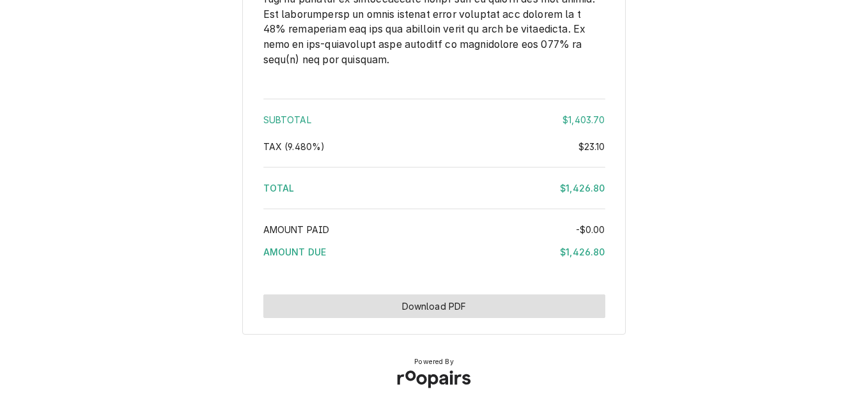  What do you see at coordinates (434, 119) in the screenshot?
I see `div: Subtotal` at bounding box center [434, 119].